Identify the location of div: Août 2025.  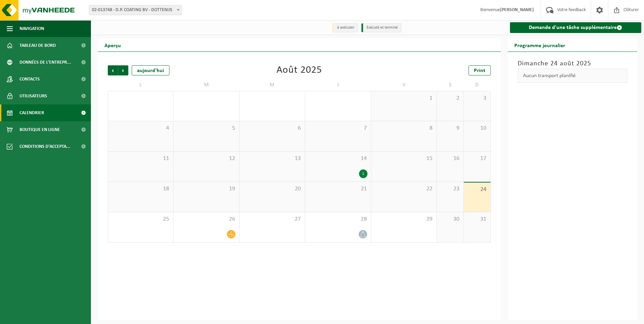
(299, 70).